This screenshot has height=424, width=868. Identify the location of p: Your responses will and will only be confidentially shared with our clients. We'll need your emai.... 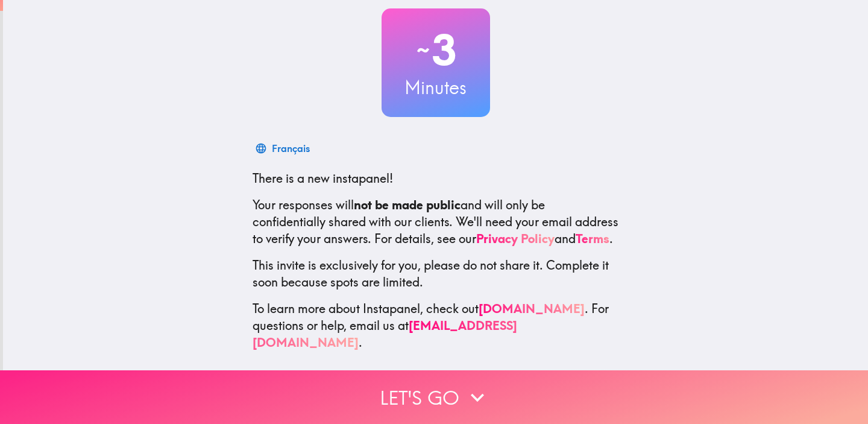
(436, 222).